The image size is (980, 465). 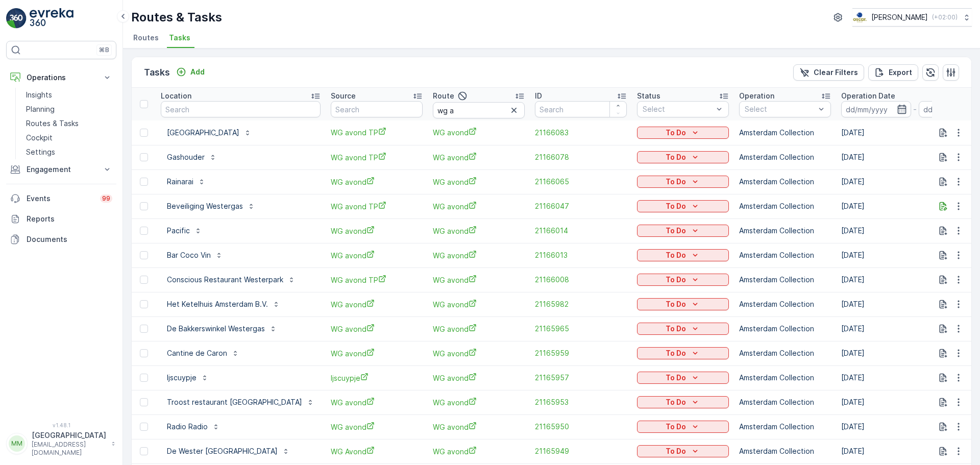 I want to click on span: 21165959, so click(x=581, y=353).